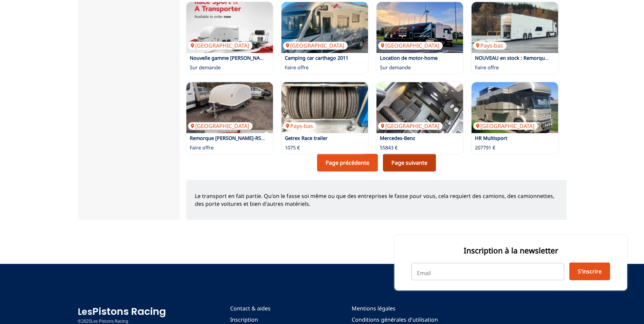  Describe the element at coordinates (389, 147) in the screenshot. I see `p: 55843 €` at that location.